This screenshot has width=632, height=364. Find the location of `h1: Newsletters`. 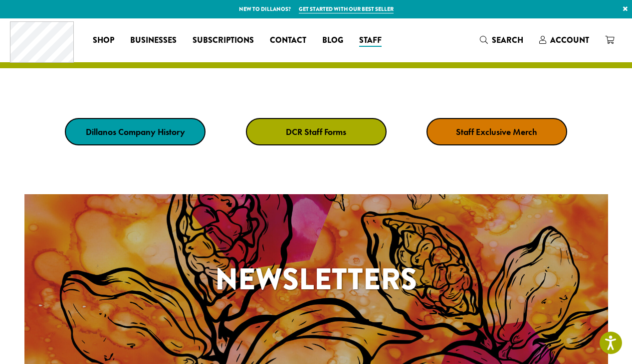

h1: Newsletters is located at coordinates (316, 280).